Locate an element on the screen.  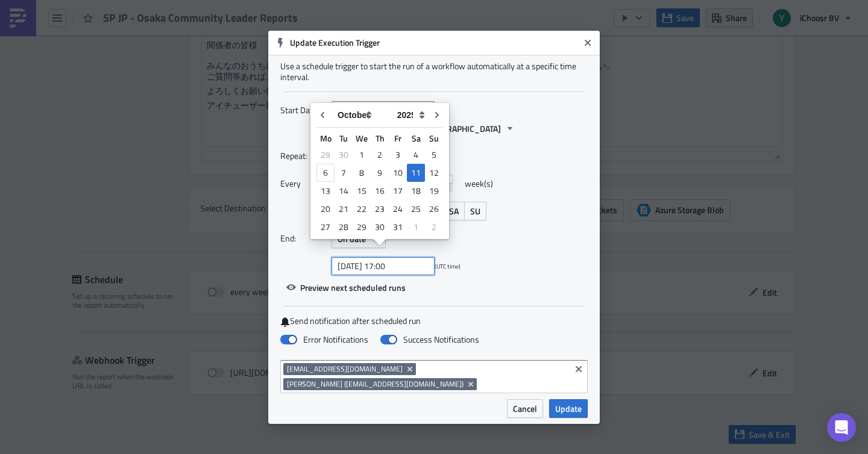
div: Use a schedule trigger to start the run of a workflow automatically at a specific time interval. is located at coordinates (434, 71).